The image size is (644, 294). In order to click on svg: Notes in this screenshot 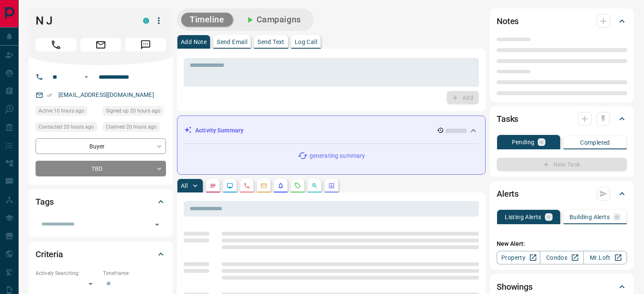, I will do `click(213, 185)`.